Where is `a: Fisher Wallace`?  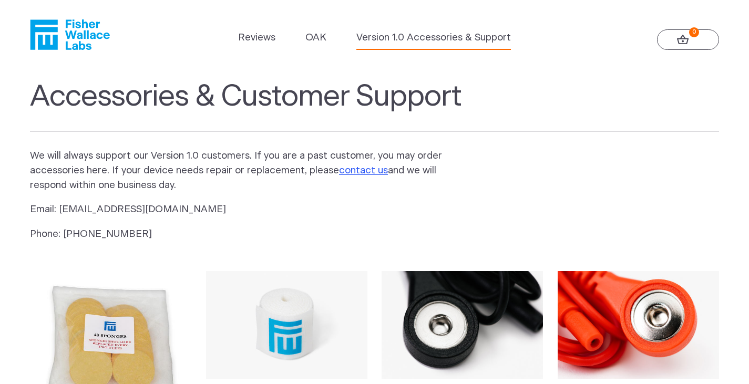
a: Fisher Wallace is located at coordinates (70, 35).